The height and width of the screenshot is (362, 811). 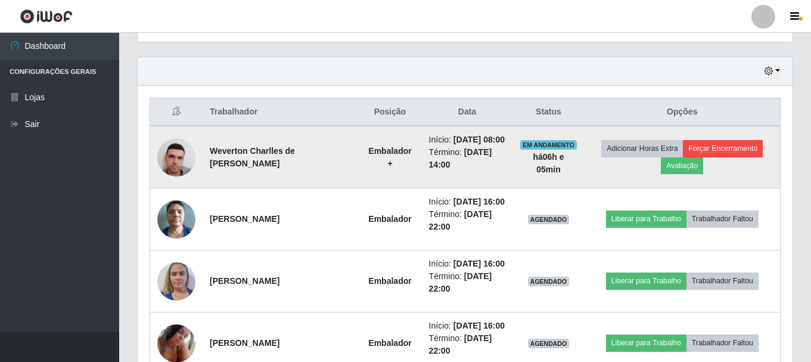 What do you see at coordinates (176, 219) in the screenshot?
I see `img: 1720641166740.jpeg` at bounding box center [176, 219].